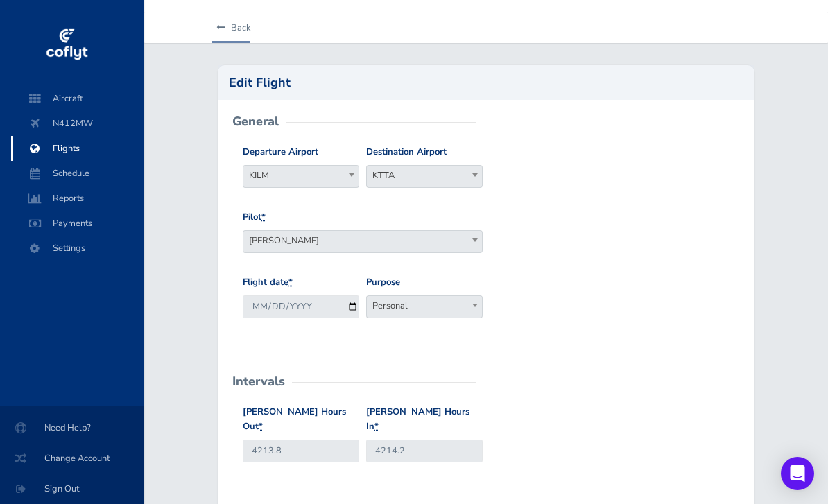 The image size is (828, 504). I want to click on span: Payments, so click(78, 223).